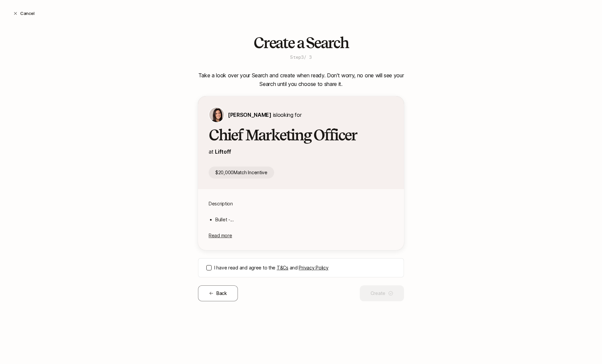 The height and width of the screenshot is (364, 602). What do you see at coordinates (217, 115) in the screenshot?
I see `img: 71d7b91d_d7cb_43b4_a7ea_a9b2f2cc6e03.jpg` at bounding box center [217, 115].